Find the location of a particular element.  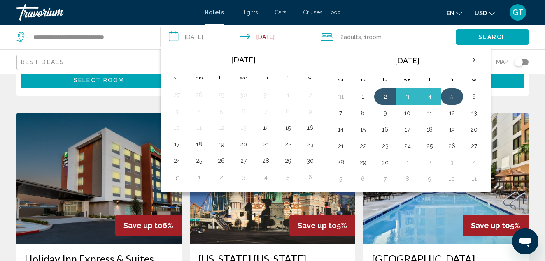

a: Hotels is located at coordinates (214, 12).